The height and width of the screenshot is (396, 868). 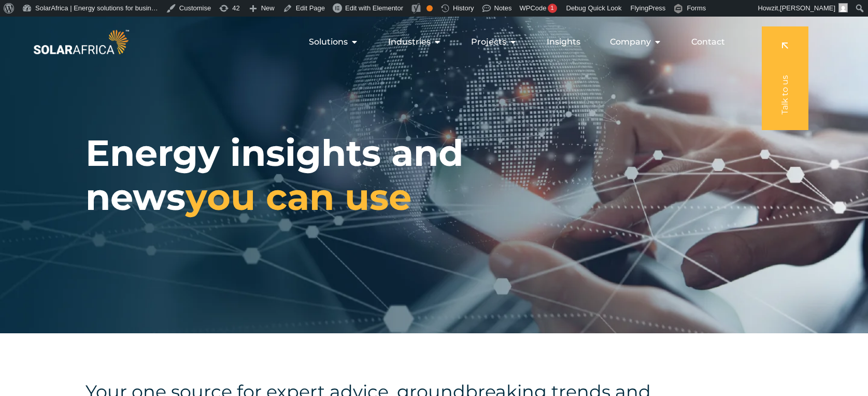 I want to click on a: Contact, so click(x=708, y=42).